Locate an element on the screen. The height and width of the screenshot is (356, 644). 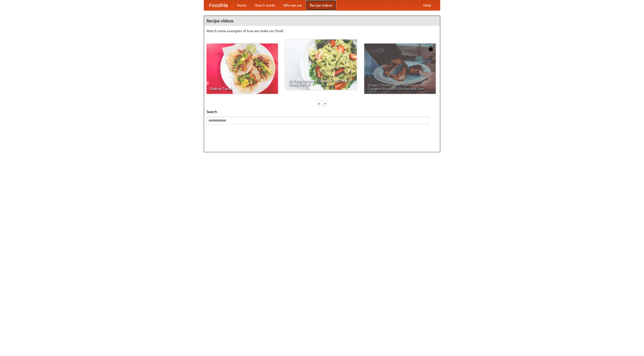
img: 483408.png is located at coordinates (431, 49).